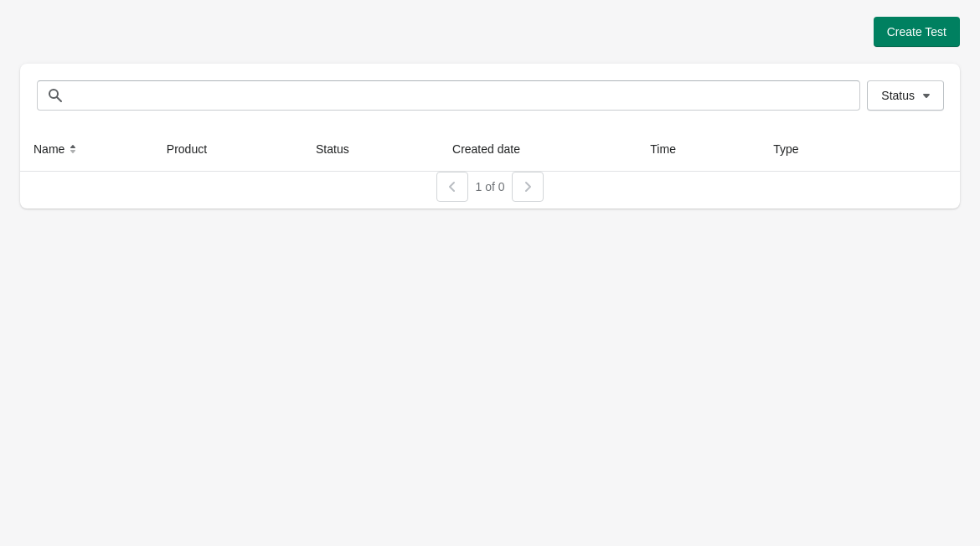 This screenshot has width=980, height=546. I want to click on span: Create Test, so click(916, 31).